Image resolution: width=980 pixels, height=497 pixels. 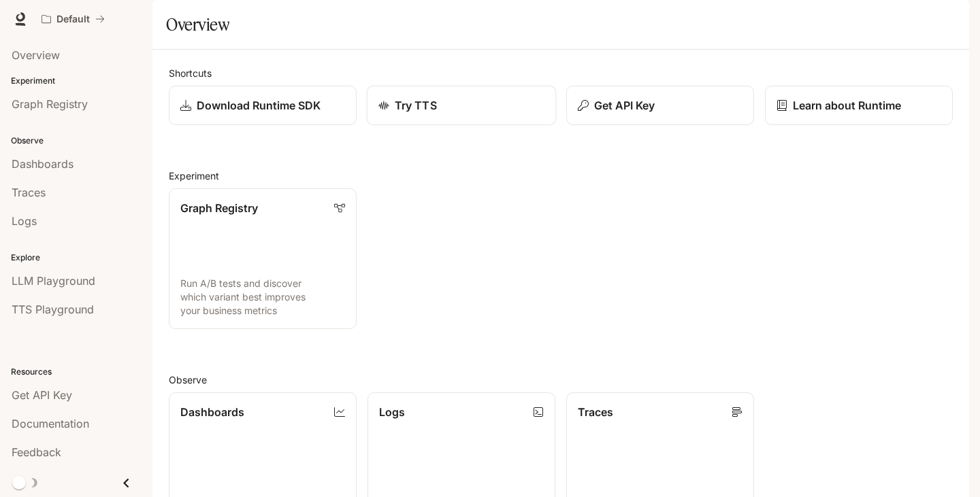 What do you see at coordinates (219, 208) in the screenshot?
I see `p: Graph Registry` at bounding box center [219, 208].